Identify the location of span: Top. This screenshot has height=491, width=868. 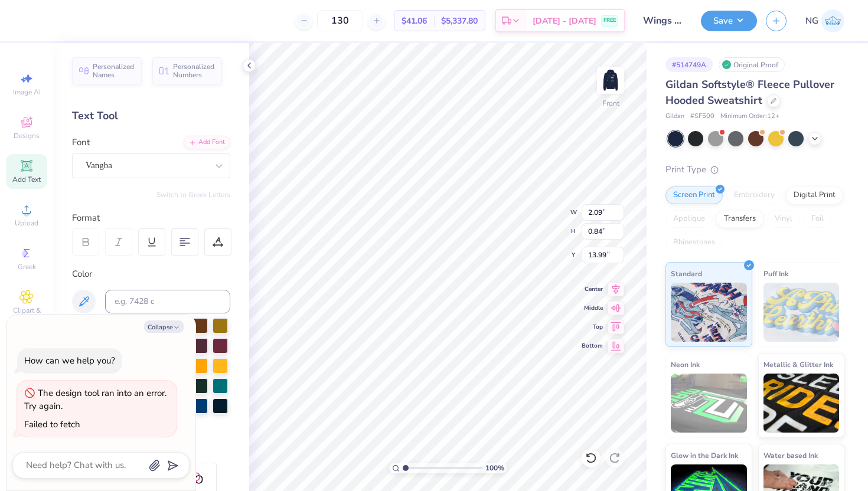
(592, 327).